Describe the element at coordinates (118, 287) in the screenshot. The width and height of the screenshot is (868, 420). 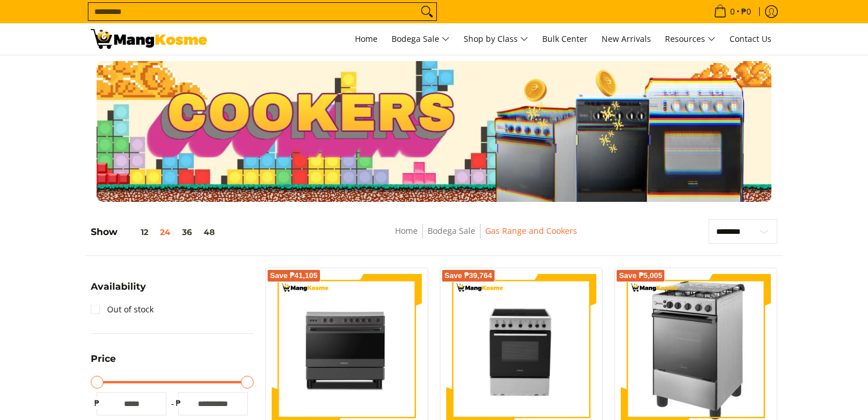
I see `span: Availability` at that location.